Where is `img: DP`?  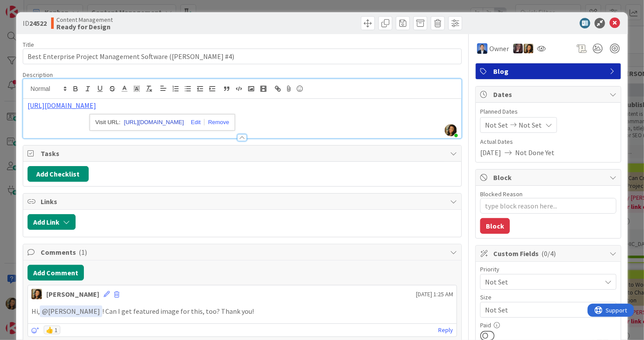 img: DP is located at coordinates (482, 49).